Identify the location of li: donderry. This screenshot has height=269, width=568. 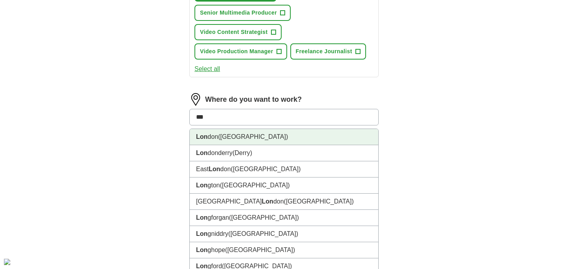
(284, 153).